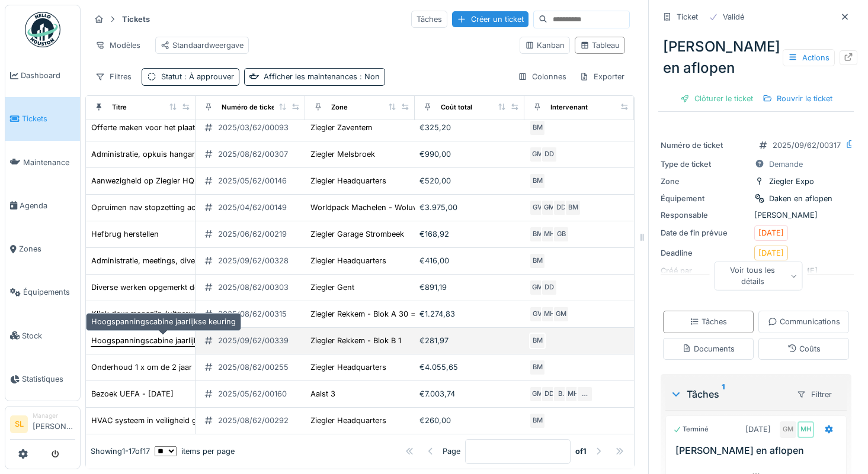 This screenshot has height=474, width=868. What do you see at coordinates (19, 424) in the screenshot?
I see `li: SL` at bounding box center [19, 424].